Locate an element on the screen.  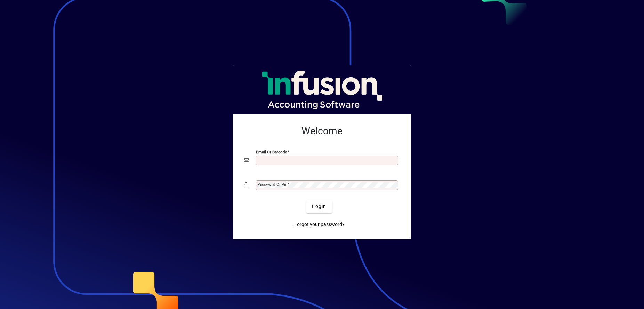
span: Login is located at coordinates (319, 206).